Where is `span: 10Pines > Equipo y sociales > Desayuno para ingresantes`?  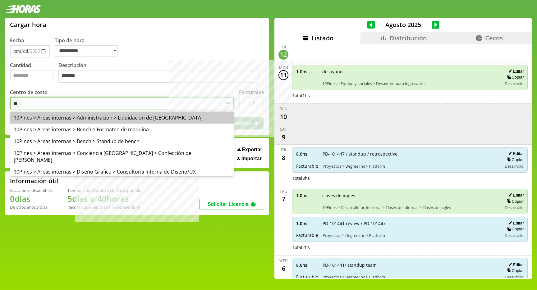 span: 10Pines > Equipo y sociales > Desayuno para ingresantes is located at coordinates (410, 84).